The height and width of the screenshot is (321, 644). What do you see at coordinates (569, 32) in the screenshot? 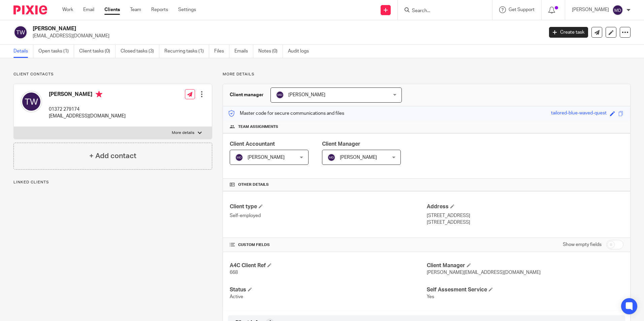
I see `a: Create task` at bounding box center [569, 32].